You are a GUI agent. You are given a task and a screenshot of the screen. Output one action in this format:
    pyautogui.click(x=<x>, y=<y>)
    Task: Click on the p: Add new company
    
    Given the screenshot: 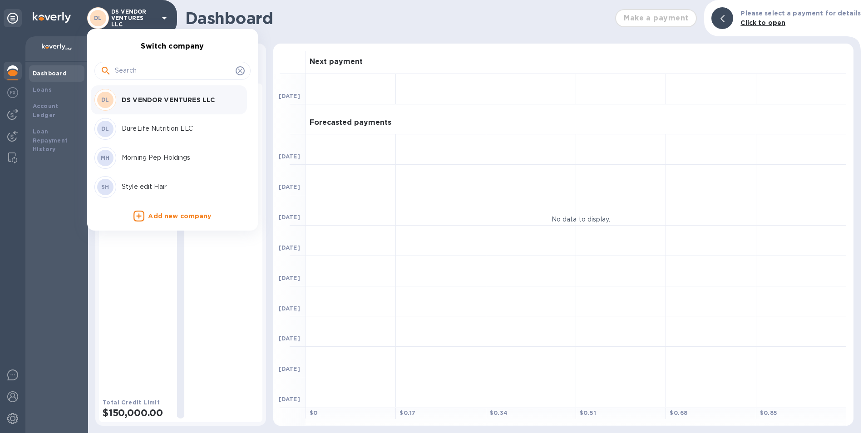 What is the action you would take?
    pyautogui.click(x=179, y=216)
    